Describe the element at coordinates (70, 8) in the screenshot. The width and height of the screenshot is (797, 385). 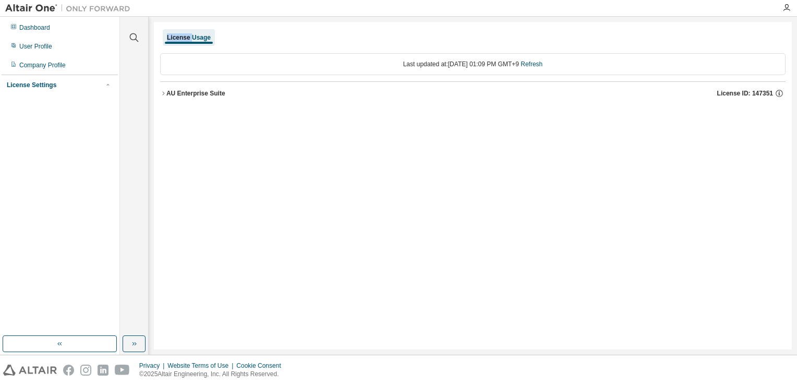
I see `img: Altair One` at that location.